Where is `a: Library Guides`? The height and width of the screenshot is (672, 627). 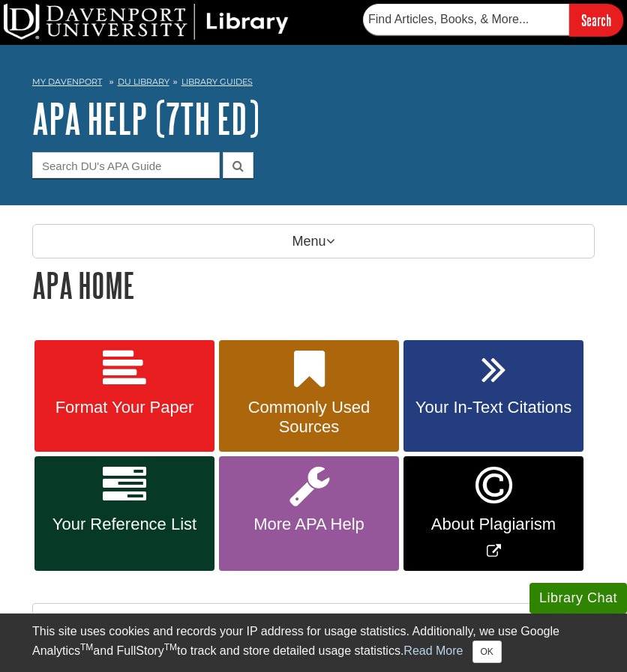
a: Library Guides is located at coordinates (217, 81).